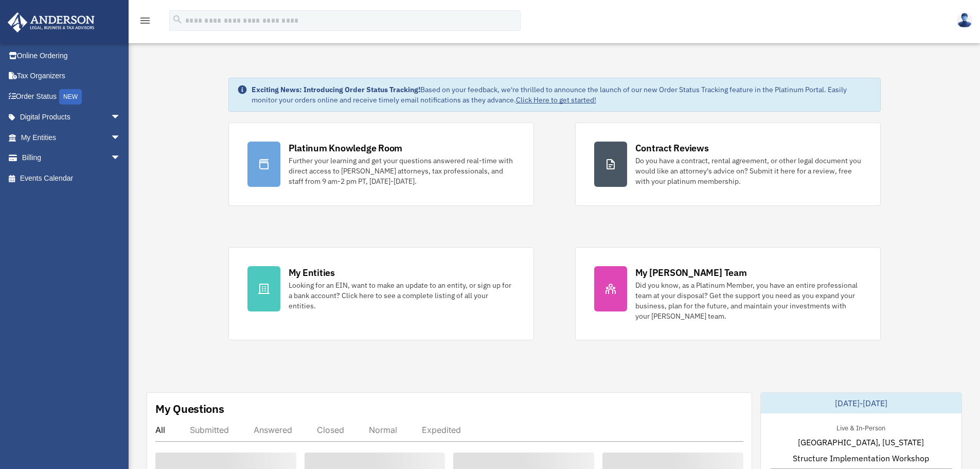 Image resolution: width=980 pixels, height=469 pixels. I want to click on span: Structure Implementation Workshop, so click(861, 458).